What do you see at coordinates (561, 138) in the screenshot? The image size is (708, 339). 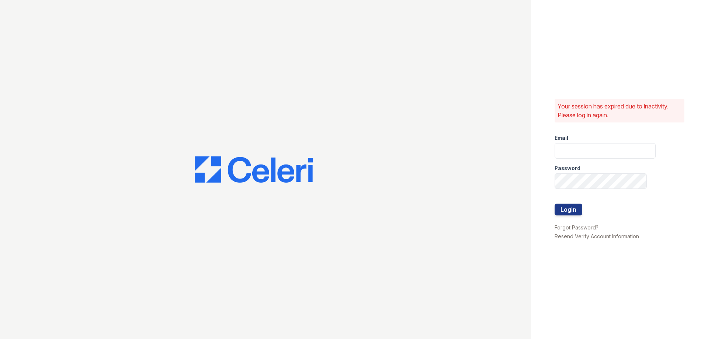 I see `label: Email` at bounding box center [561, 138].